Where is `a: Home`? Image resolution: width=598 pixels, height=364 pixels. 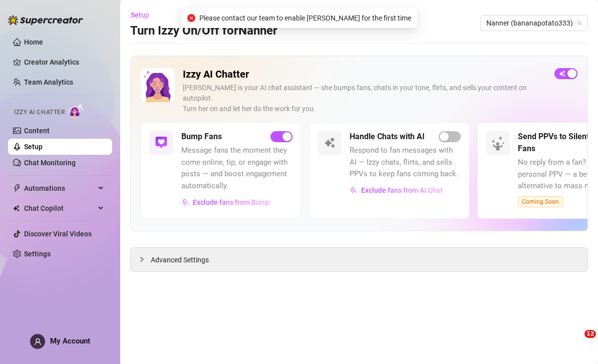 a: Home is located at coordinates (33, 42).